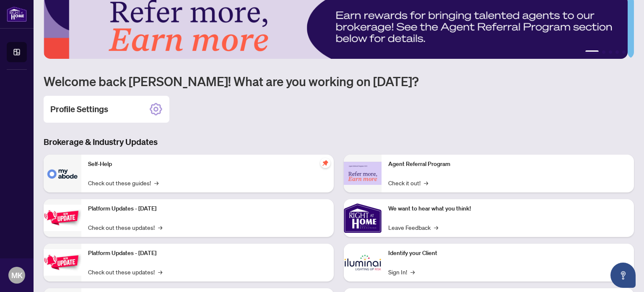 This screenshot has height=292, width=644. What do you see at coordinates (408, 183) in the screenshot?
I see `a: Check it out!→` at bounding box center [408, 183].